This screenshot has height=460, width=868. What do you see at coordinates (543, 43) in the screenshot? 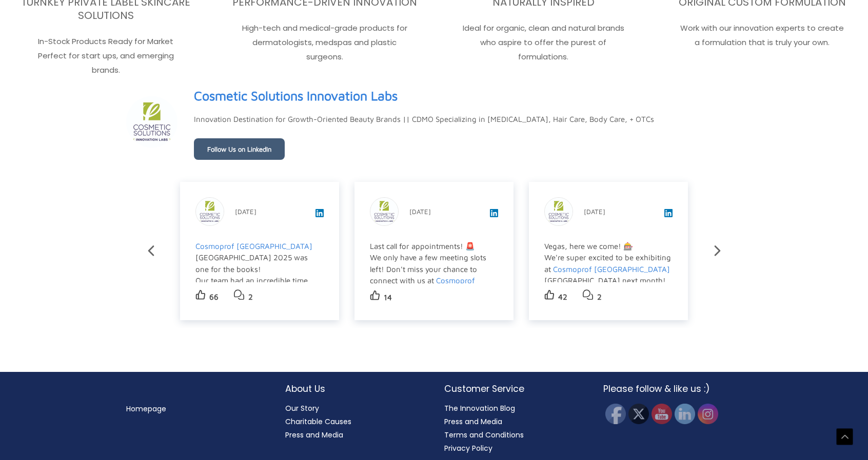
I see `p: Ideal for organic, clean and natural brands who aspire to offer the purest of formulations.` at bounding box center [543, 43].